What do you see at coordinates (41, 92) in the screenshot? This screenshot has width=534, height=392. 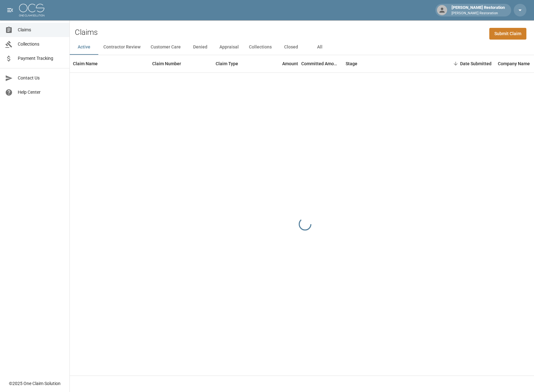 I see `span: Help Center` at bounding box center [41, 92].